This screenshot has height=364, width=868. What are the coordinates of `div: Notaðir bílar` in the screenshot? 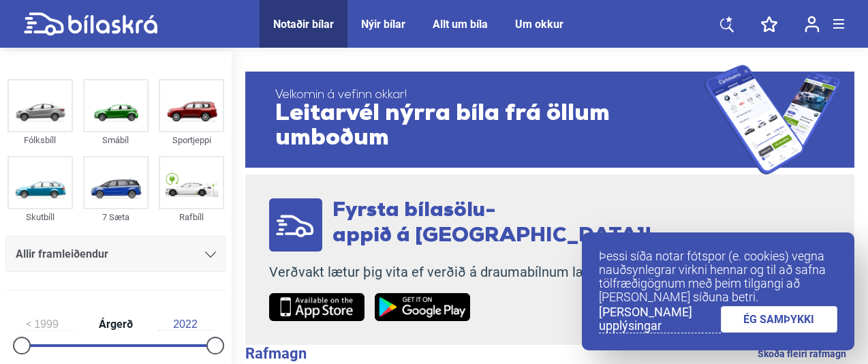 It's located at (303, 24).